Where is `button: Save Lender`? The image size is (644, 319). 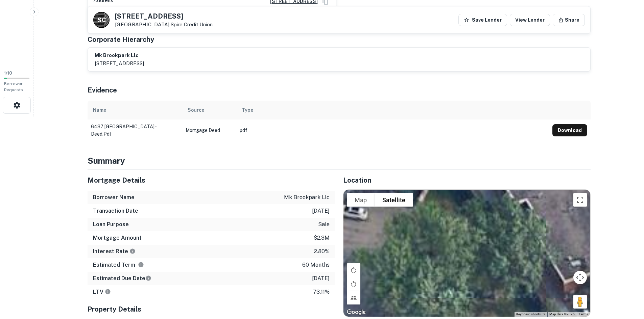 button: Save Lender is located at coordinates (483, 20).